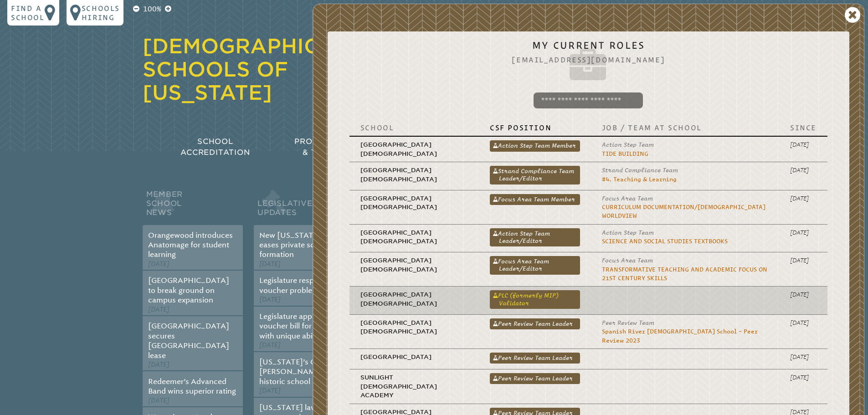  Describe the element at coordinates (588, 63) in the screenshot. I see `h2: My Current Roles` at that location.